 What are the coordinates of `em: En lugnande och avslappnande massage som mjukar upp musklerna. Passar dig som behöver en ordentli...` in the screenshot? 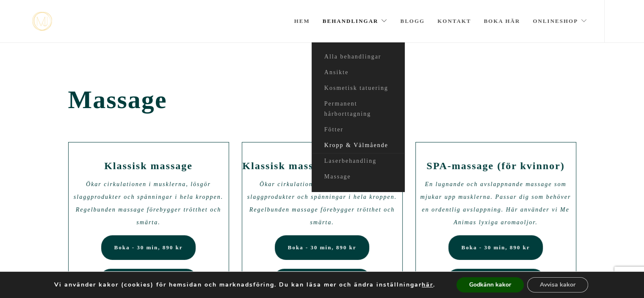 It's located at (496, 203).